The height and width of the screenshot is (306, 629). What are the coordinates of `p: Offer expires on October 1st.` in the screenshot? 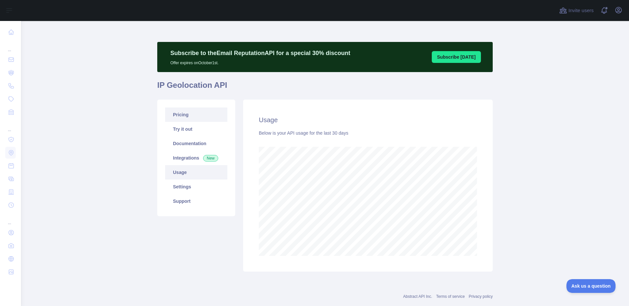 It's located at (260, 62).